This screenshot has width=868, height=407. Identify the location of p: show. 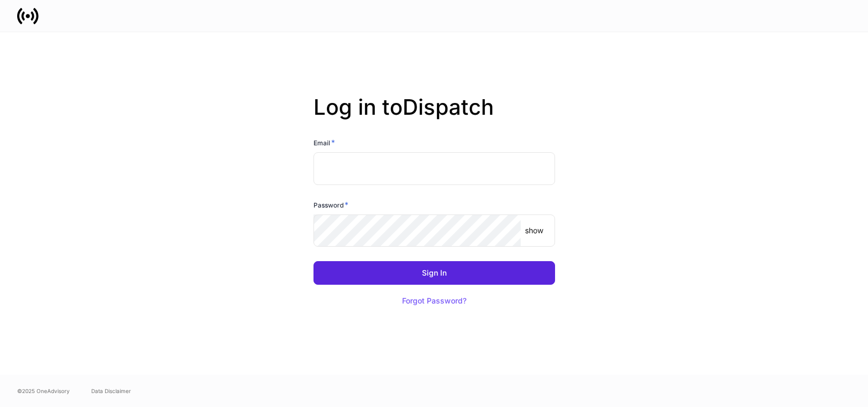
(534, 231).